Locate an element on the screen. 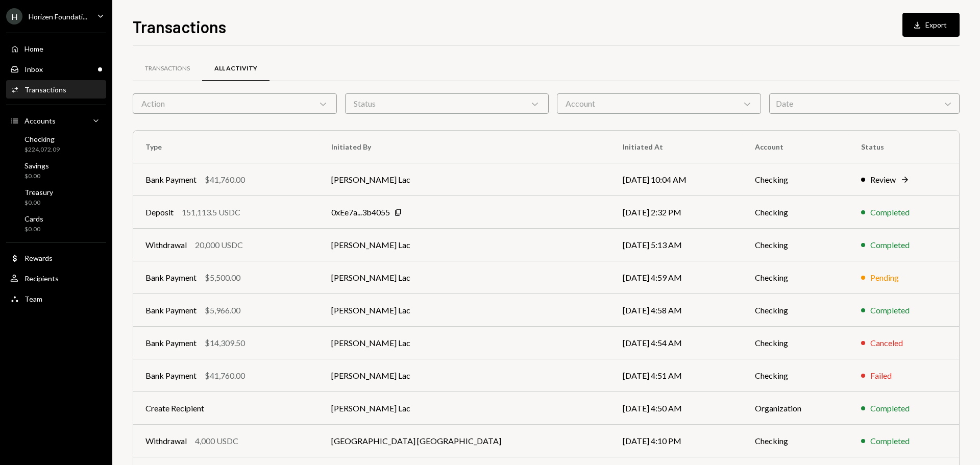 This screenshot has width=980, height=465. div: 4,000 USDC is located at coordinates (216, 441).